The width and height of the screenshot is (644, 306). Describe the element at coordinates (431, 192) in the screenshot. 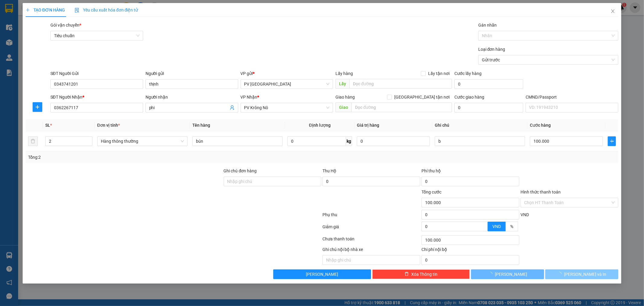

I see `span: Tổng cước` at that location.